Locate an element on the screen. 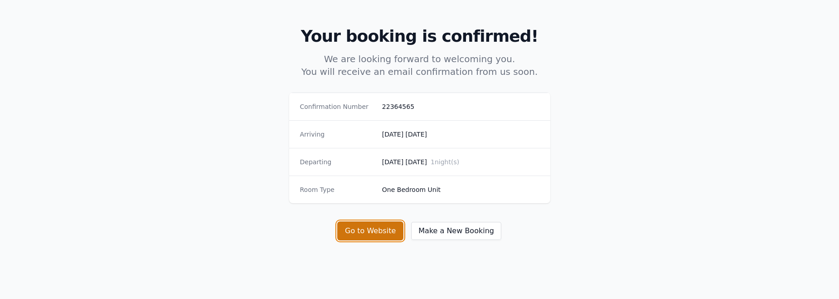  dd: One Bedroom Unit is located at coordinates (461, 190).